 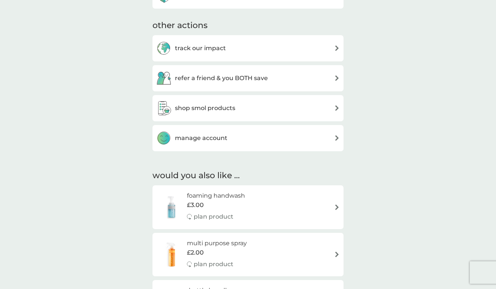 I want to click on h2: would you also like ..., so click(x=248, y=176).